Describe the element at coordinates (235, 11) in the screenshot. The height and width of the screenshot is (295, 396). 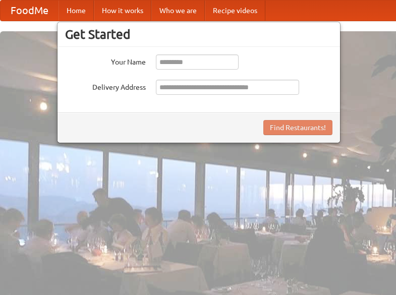
I see `a: Recipe videos` at that location.